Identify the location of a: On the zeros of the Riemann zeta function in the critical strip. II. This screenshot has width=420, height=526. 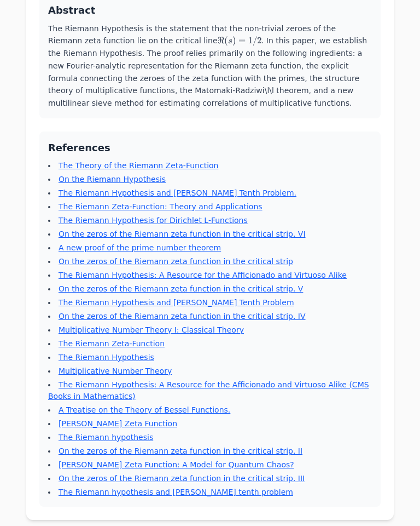
(181, 451).